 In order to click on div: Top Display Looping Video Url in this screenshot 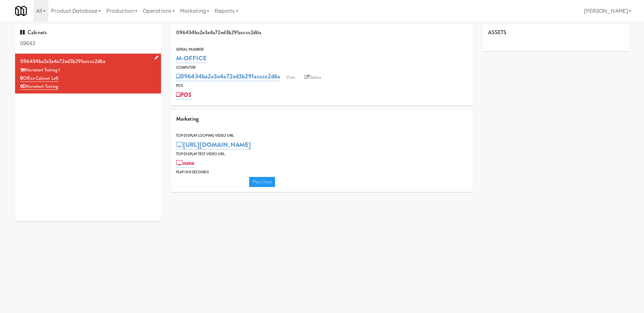, I will do `click(322, 136)`.